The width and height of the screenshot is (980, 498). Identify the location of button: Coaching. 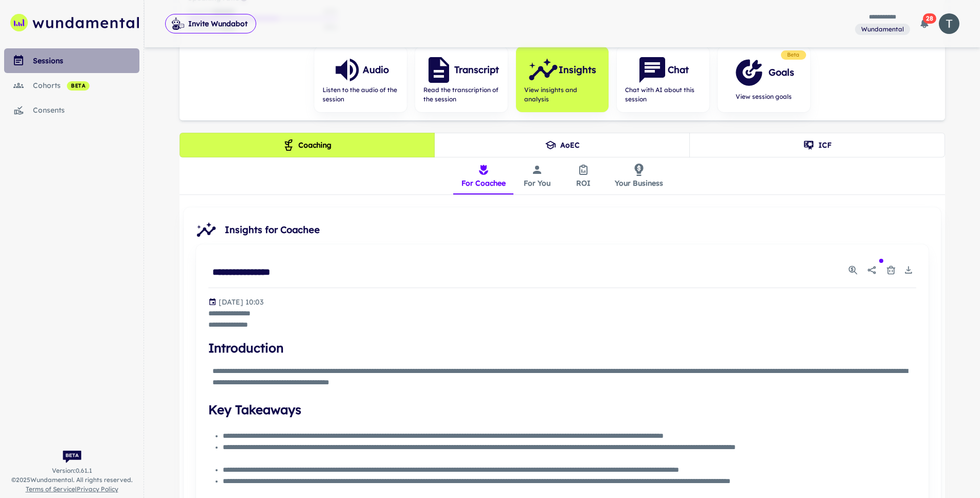
(308, 145).